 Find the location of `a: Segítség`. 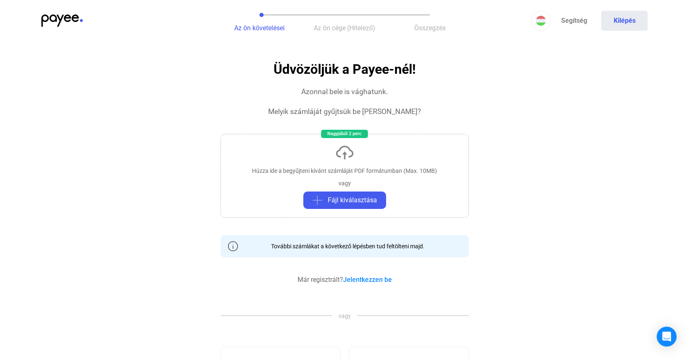

a: Segítség is located at coordinates (574, 21).